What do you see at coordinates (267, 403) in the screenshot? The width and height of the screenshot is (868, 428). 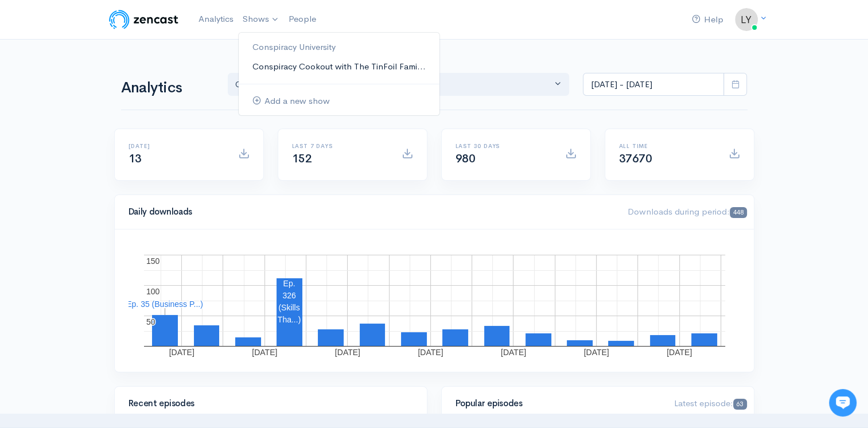 I see `h4: Recent episodes` at bounding box center [267, 403].